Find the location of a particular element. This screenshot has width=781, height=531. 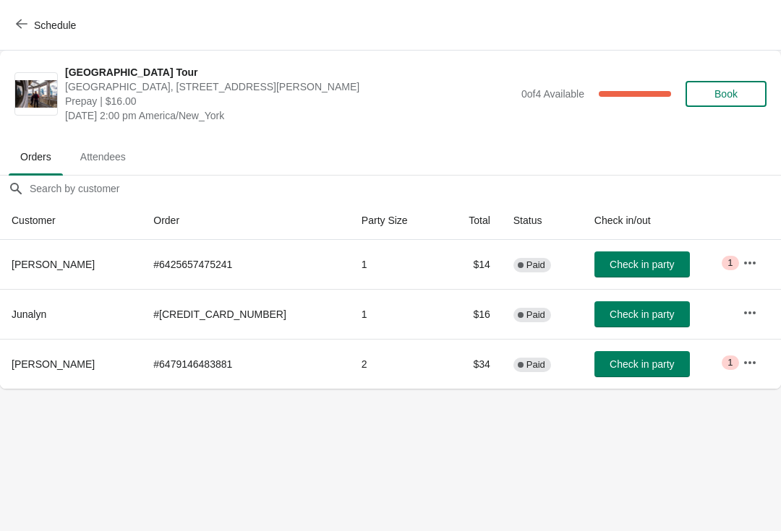

span: 0 of 4 Available is located at coordinates (552, 94).